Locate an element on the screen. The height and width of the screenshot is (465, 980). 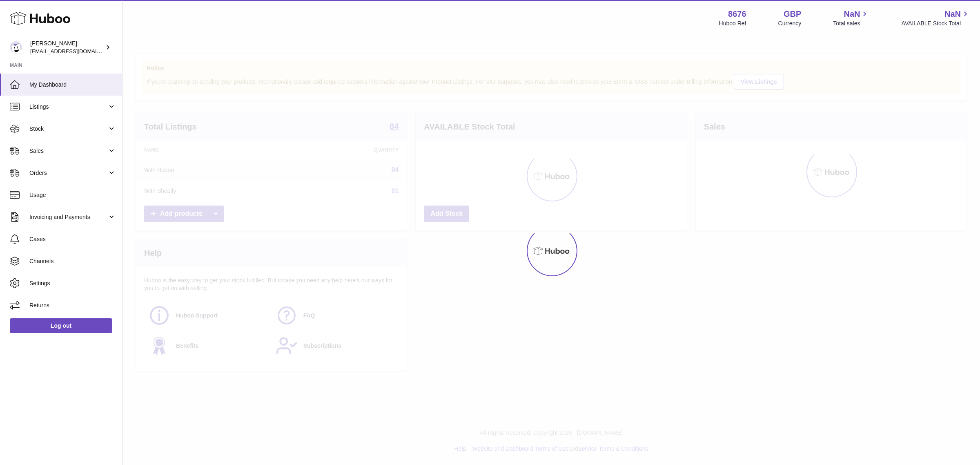
span: AVAILABLE Stock Total is located at coordinates (936, 23).